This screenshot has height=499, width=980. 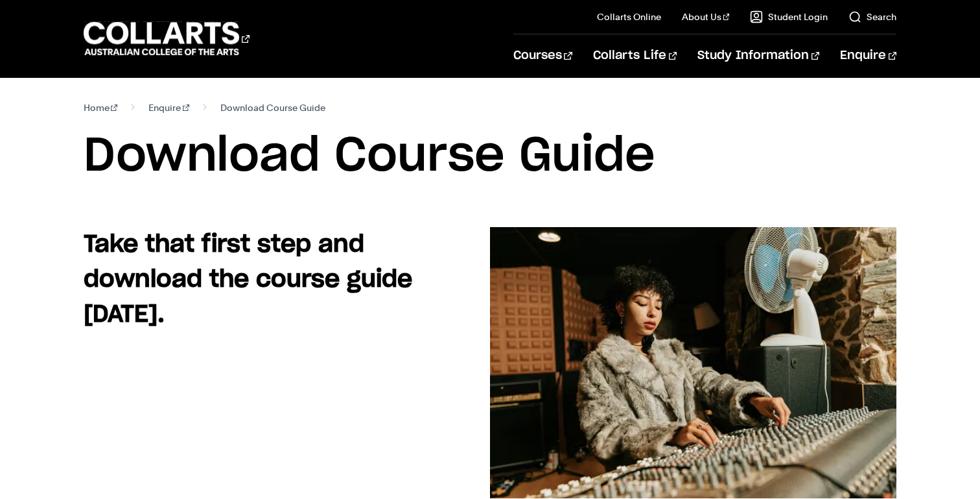 I want to click on a: Courses, so click(x=543, y=55).